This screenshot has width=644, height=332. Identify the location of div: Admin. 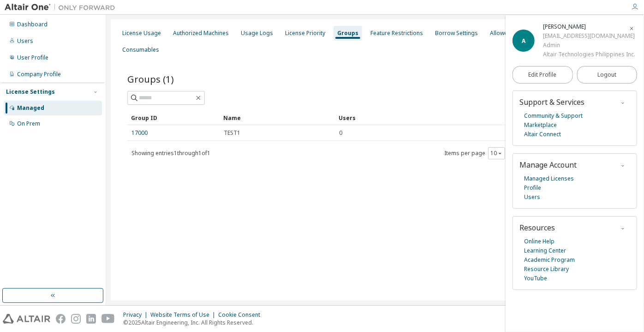
(590, 46).